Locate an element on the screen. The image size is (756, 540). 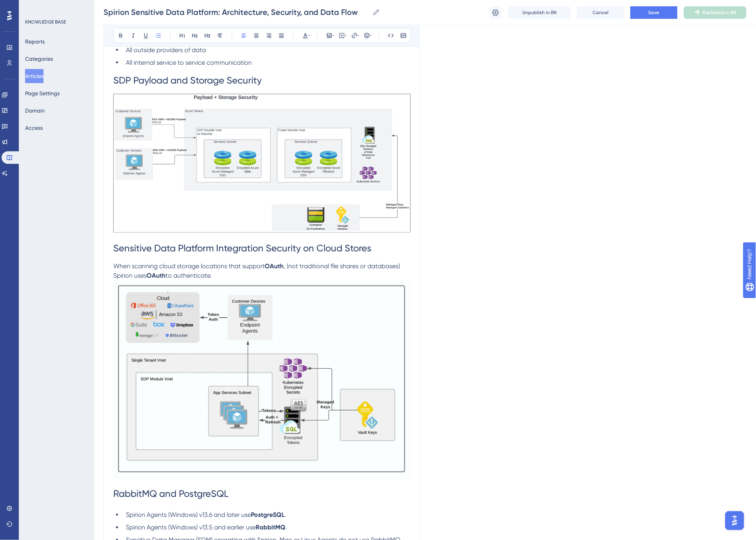
button: Domain is located at coordinates (35, 111).